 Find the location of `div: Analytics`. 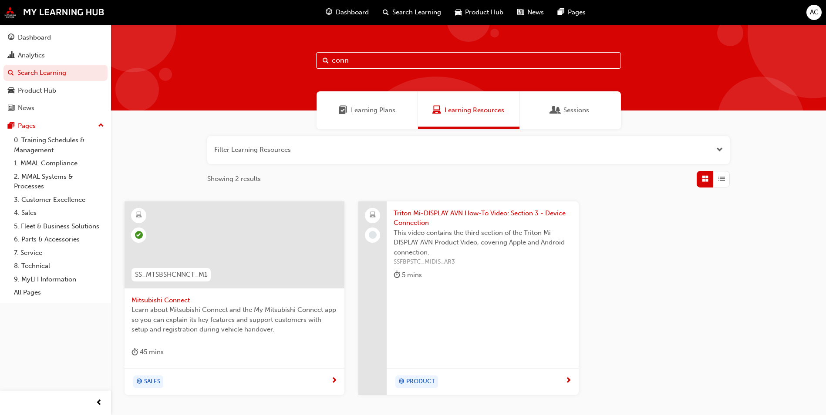

div: Analytics is located at coordinates (31, 55).